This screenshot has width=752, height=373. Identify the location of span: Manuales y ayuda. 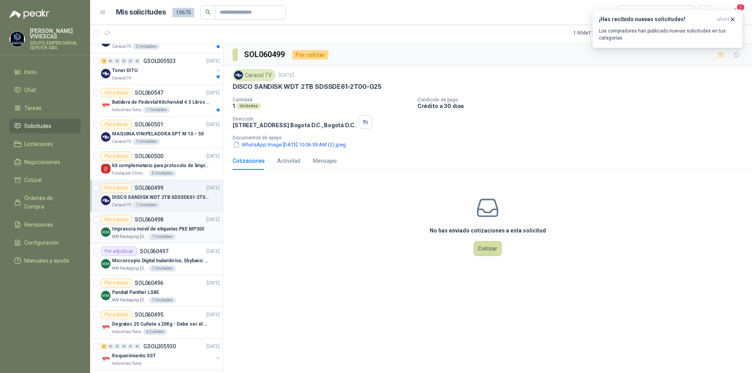
(47, 261).